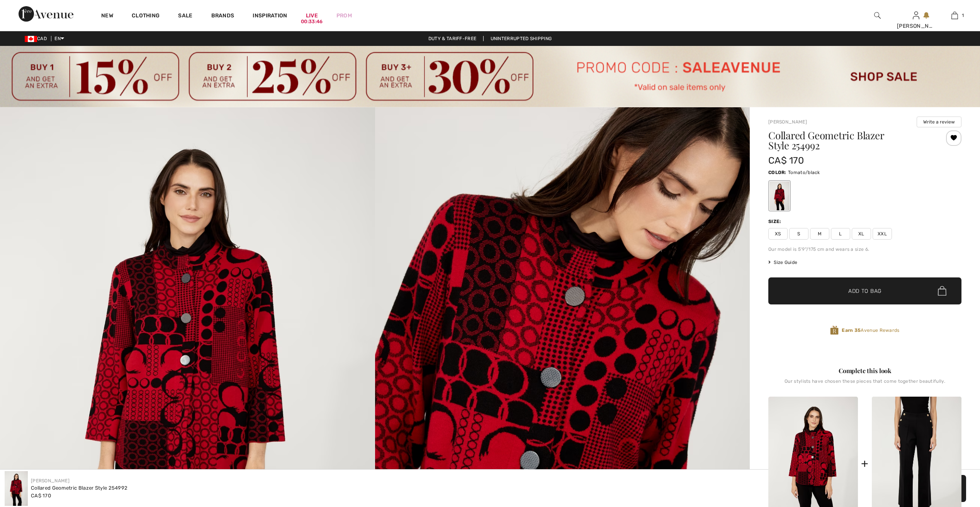 Image resolution: width=980 pixels, height=507 pixels. I want to click on div: Our model is 5'9"/175 cm and wears a size 6., so click(865, 250).